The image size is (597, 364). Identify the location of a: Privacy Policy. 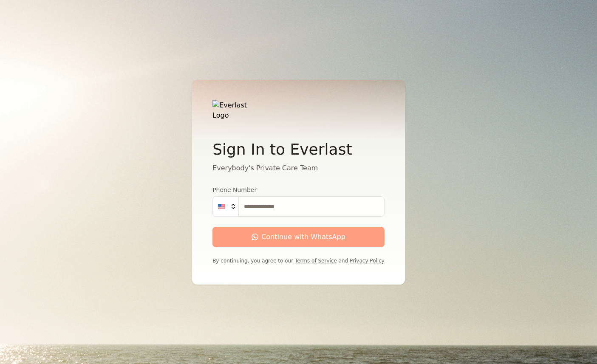
(367, 261).